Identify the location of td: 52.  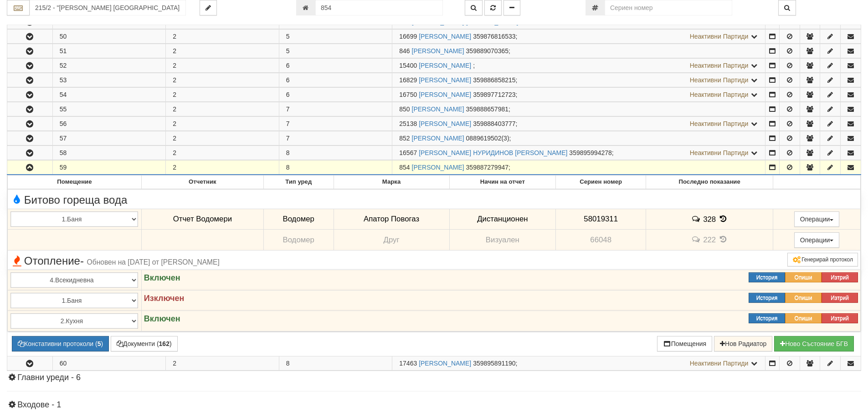
(108, 66).